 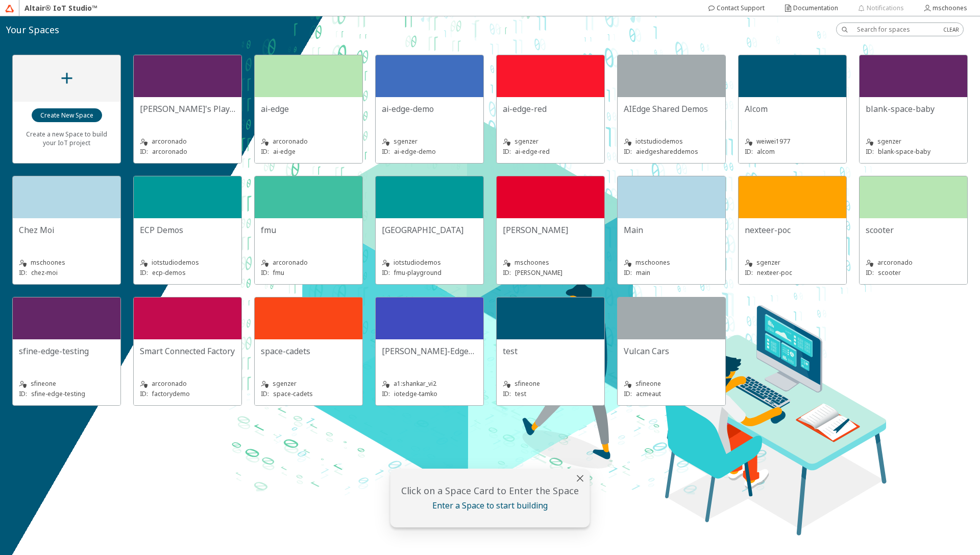 I want to click on unity-typography: Chez Moi, so click(x=66, y=229).